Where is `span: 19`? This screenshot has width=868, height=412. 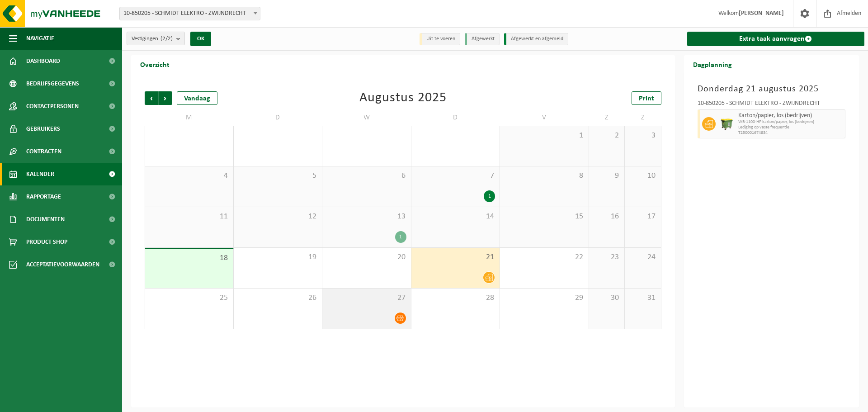 span: 19 is located at coordinates (278, 257).